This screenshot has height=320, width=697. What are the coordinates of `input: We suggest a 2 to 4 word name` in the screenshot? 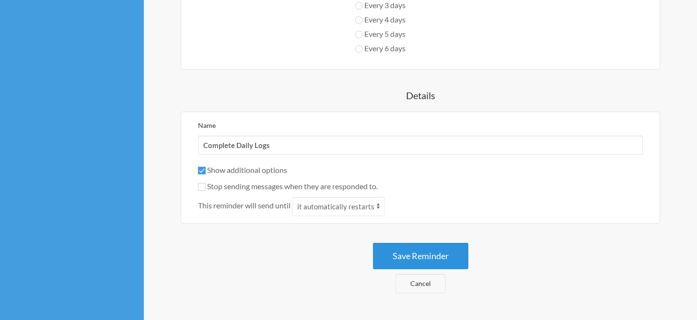 It's located at (420, 145).